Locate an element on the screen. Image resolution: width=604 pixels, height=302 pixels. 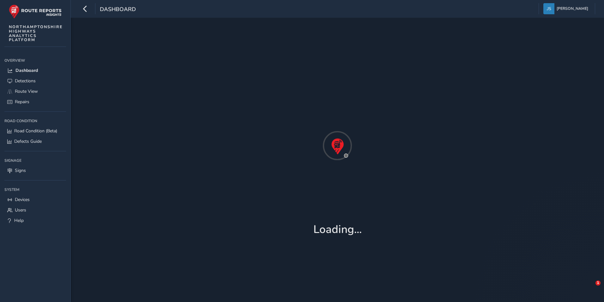
span: Detections is located at coordinates (25, 81).